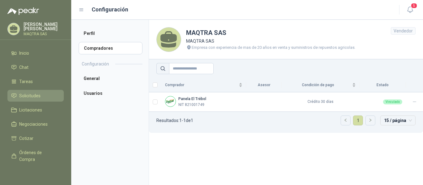 Image resolution: width=423 pixels, height=185 pixels. I want to click on span: Solicitudes, so click(30, 96).